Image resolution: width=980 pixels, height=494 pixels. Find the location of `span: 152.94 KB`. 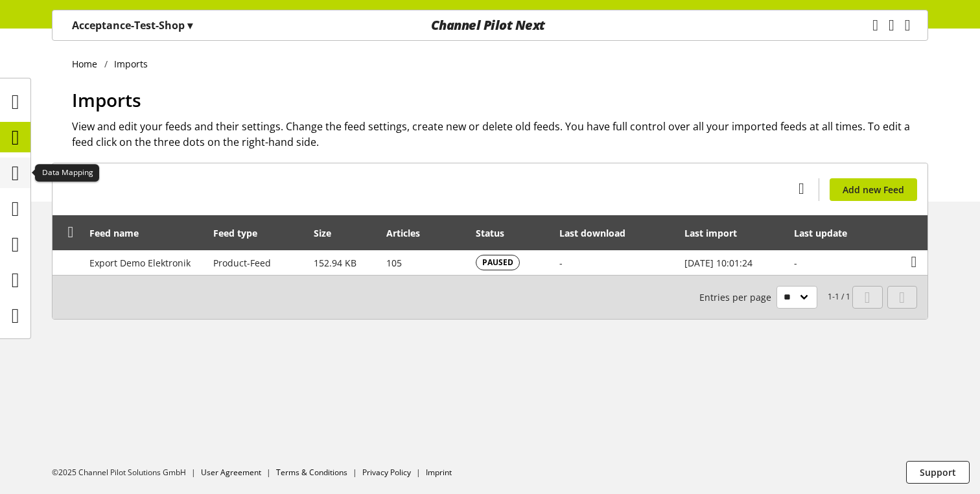

span: 152.94 KB is located at coordinates (335, 262).